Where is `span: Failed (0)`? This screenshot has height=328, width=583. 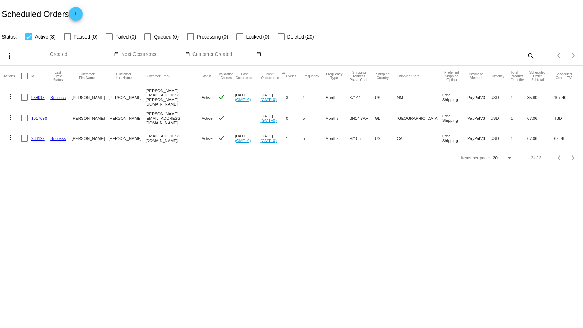 span: Failed (0) is located at coordinates (125, 37).